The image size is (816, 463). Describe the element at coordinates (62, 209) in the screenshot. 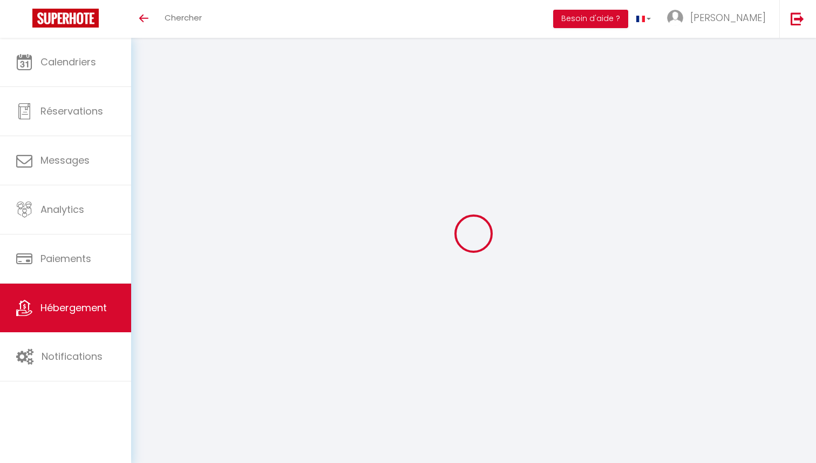

I see `span: Analytics` at that location.